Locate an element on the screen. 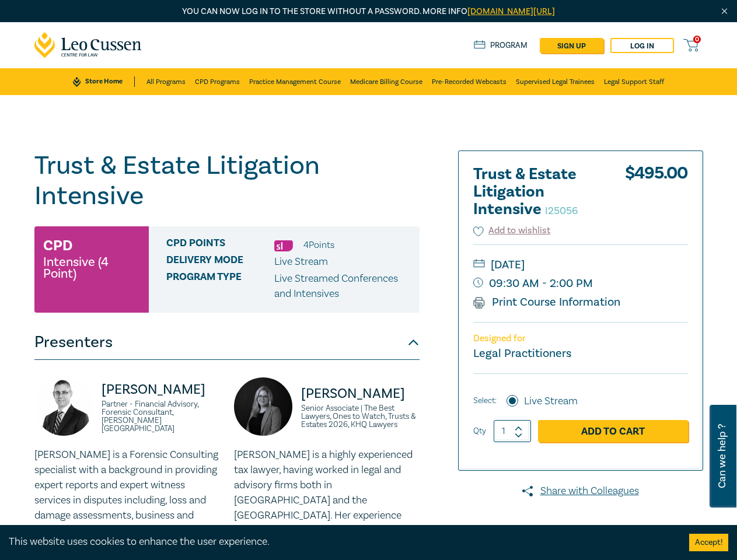 This screenshot has height=560, width=737. img: Substantive Law is located at coordinates (283, 246).